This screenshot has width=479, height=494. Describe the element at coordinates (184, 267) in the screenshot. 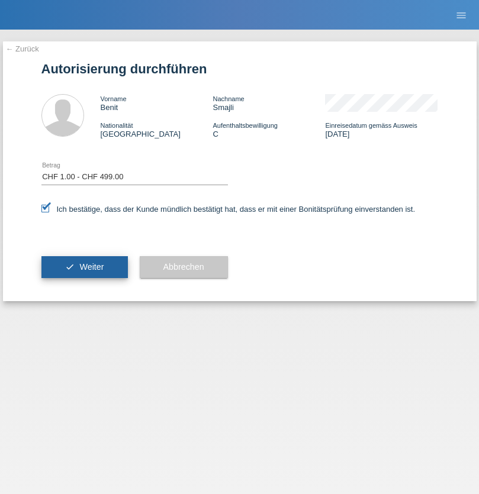

I see `span: Abbrechen` at that location.